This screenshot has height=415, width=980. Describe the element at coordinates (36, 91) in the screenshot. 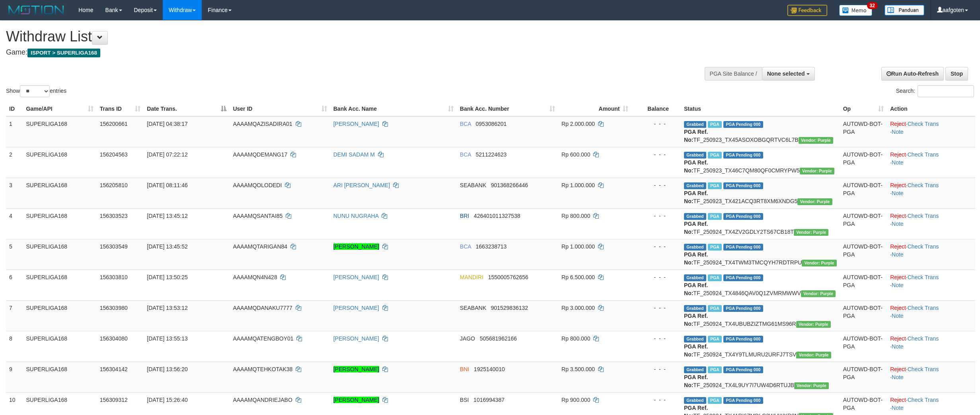

I see `label: Show entries` at that location.